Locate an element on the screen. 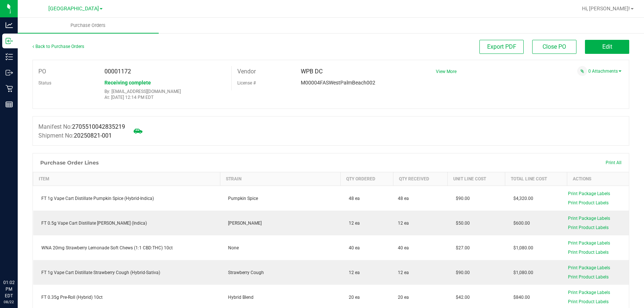  label: Shipment No: is located at coordinates (75, 135).